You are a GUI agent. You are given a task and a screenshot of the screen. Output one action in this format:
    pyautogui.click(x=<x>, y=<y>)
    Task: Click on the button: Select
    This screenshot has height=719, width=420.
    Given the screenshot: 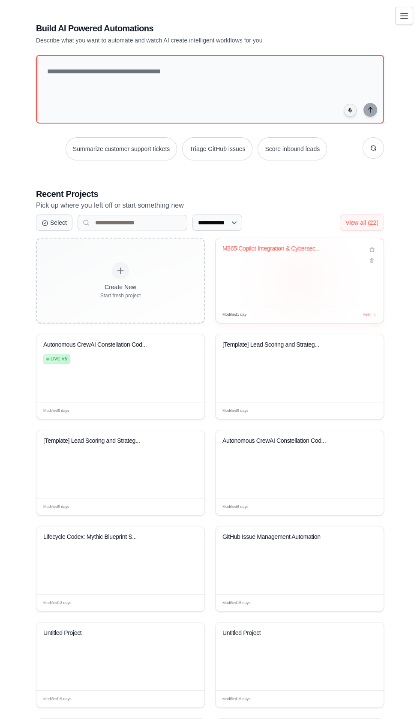 What is the action you would take?
    pyautogui.click(x=54, y=223)
    